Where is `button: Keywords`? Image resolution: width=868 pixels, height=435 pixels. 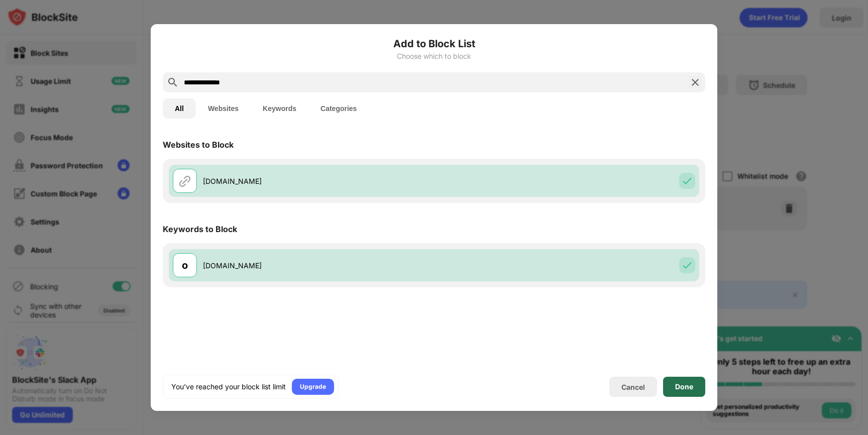 button: Keywords is located at coordinates (279, 108).